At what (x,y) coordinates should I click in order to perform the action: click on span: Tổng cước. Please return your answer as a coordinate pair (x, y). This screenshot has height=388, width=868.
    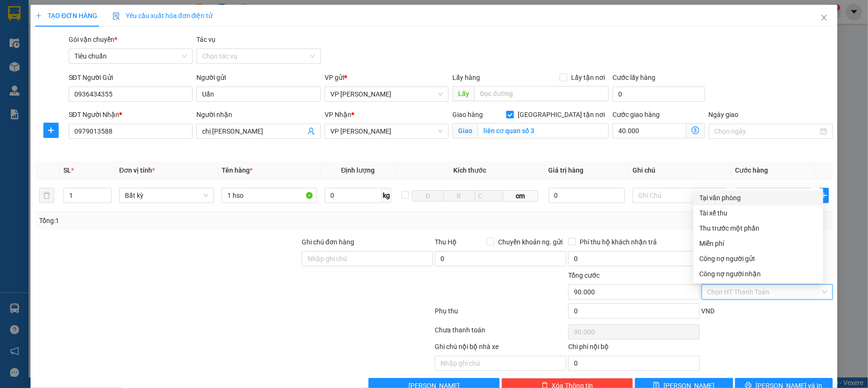
    Looking at the image, I should click on (584, 275).